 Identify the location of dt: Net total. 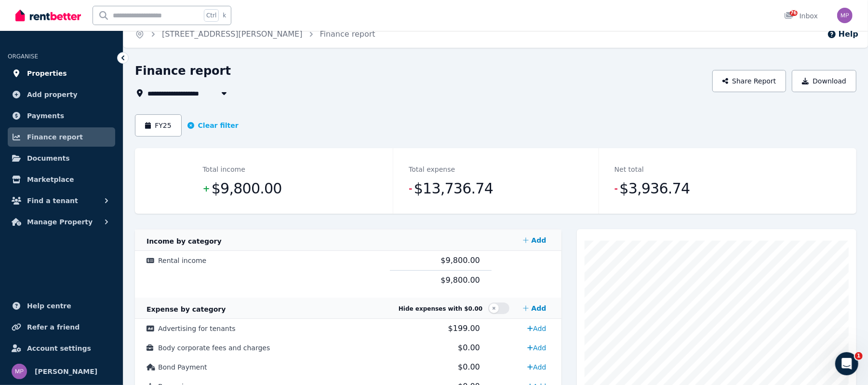
(629, 169).